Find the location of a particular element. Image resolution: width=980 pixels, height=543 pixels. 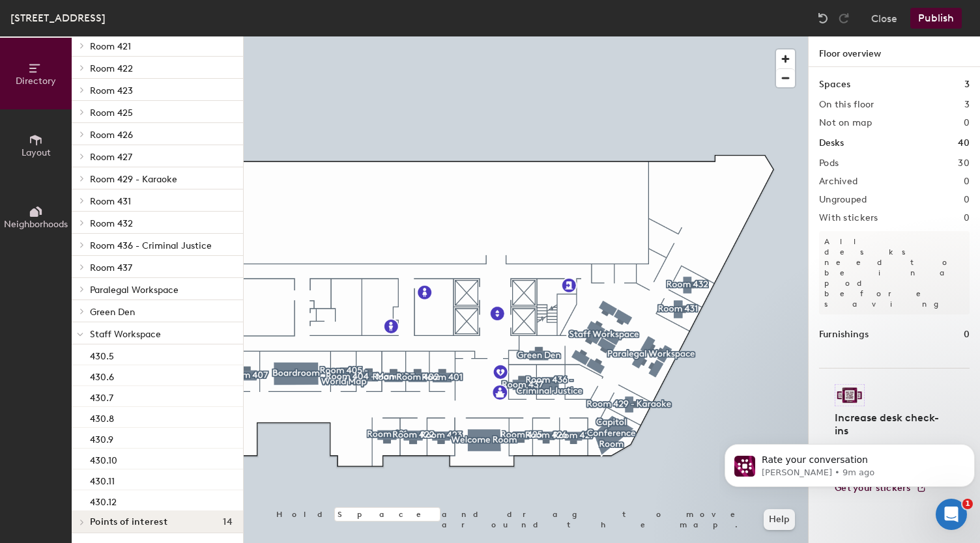

p: Message from Robin, sent 9m ago is located at coordinates (141, 56).